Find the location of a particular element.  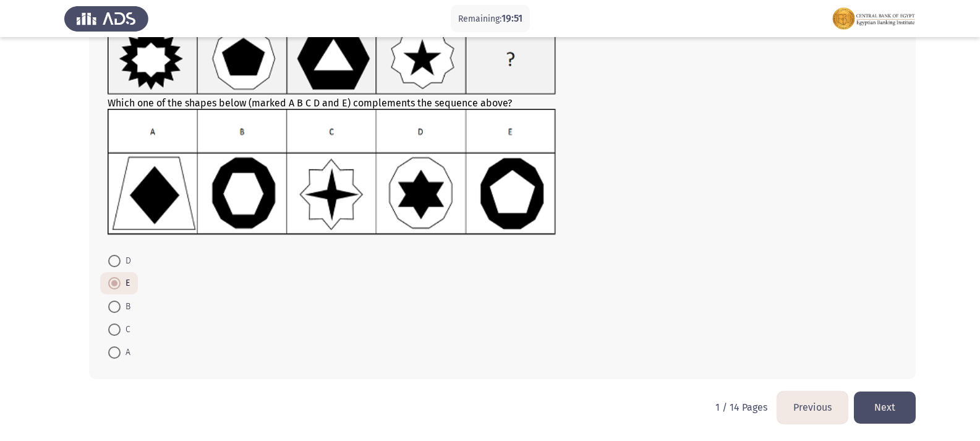

span: E is located at coordinates (125, 284).